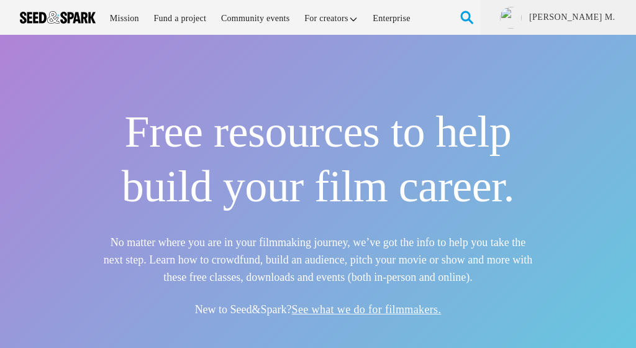  What do you see at coordinates (317, 309) in the screenshot?
I see `h5: New to Seed&Spark?` at bounding box center [317, 309].